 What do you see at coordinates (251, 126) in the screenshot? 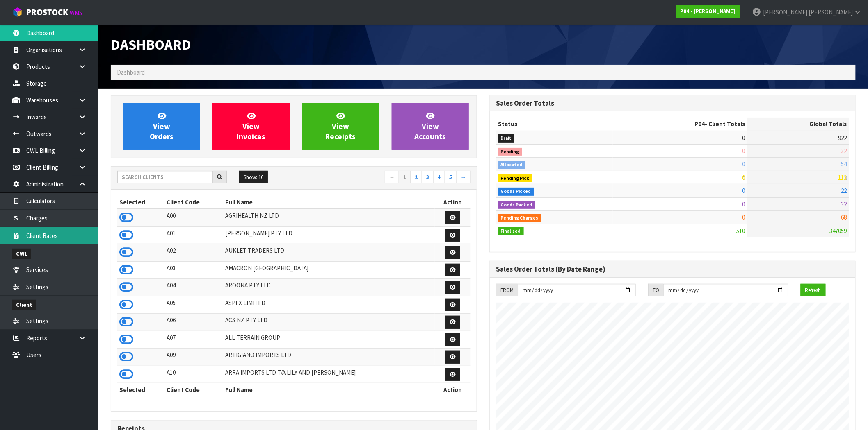
I see `span: View Invoices` at bounding box center [251, 126].